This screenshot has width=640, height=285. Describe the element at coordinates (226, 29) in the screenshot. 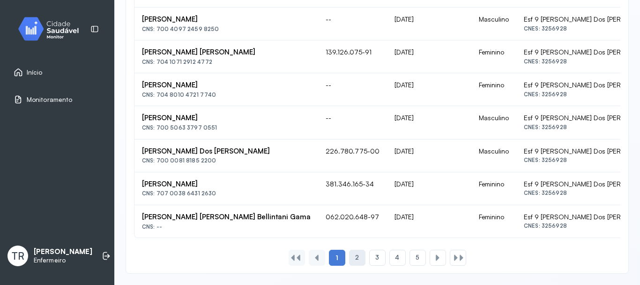

I see `div: CNS: 700 4097 2459 8250` at that location.